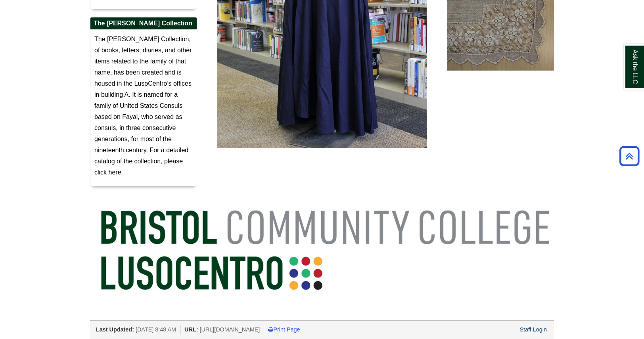 The height and width of the screenshot is (339, 644). What do you see at coordinates (533, 329) in the screenshot?
I see `a: Staff Login` at bounding box center [533, 329].